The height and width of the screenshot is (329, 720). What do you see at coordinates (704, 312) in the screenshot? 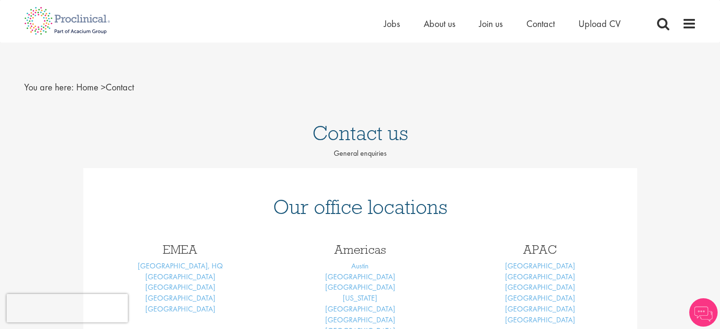
I see `img: Chatbot` at bounding box center [704, 312].